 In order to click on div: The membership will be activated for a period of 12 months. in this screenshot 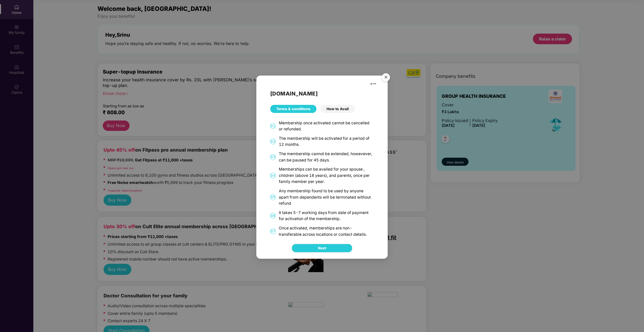, I will do `click(327, 142)`.